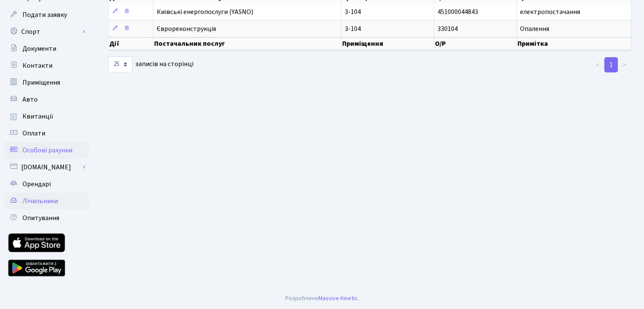 This screenshot has width=644, height=309. Describe the element at coordinates (151, 65) in the screenshot. I see `label: записів на сторінці` at that location.